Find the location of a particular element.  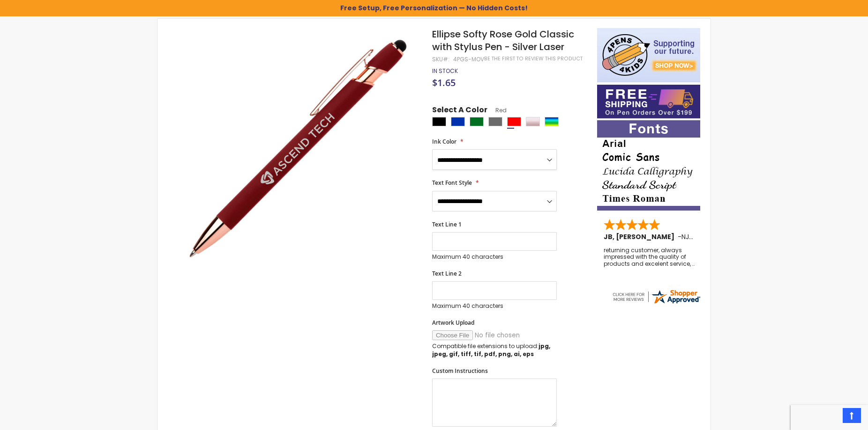

span: Red is located at coordinates (497, 110).